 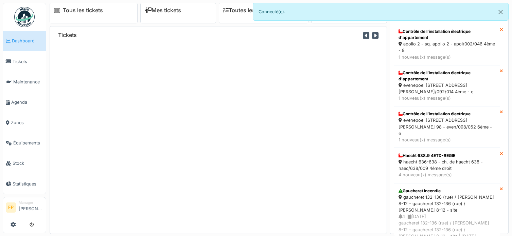 I want to click on a: Statistiques, so click(x=24, y=184).